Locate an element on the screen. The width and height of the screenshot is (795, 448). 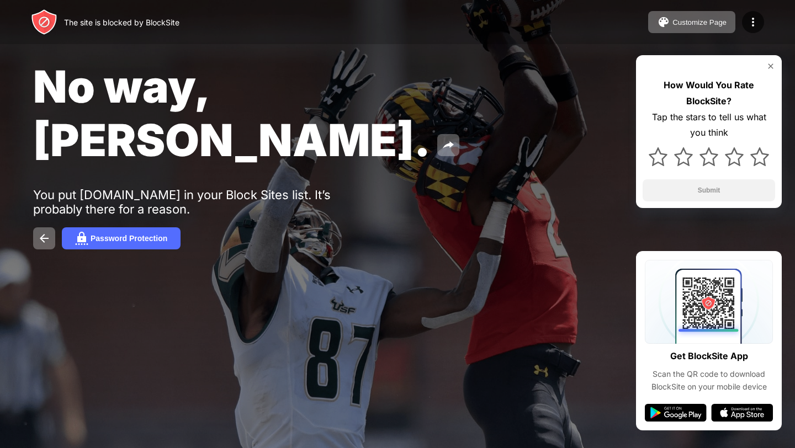
img: rate-us-close.svg is located at coordinates (771, 66).